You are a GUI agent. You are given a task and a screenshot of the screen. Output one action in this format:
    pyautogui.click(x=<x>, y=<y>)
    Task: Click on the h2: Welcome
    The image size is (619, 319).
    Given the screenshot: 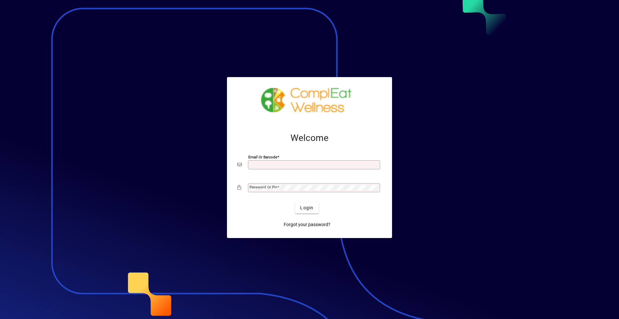 What is the action you would take?
    pyautogui.click(x=309, y=138)
    